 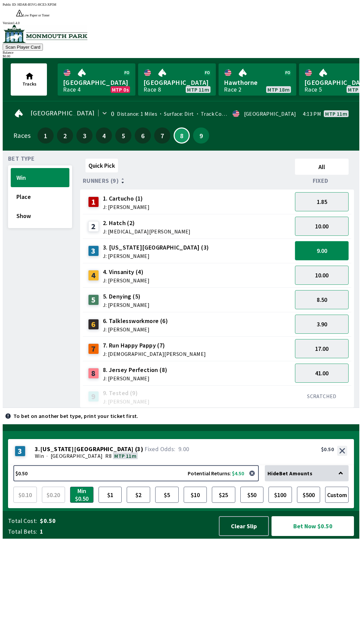 What do you see at coordinates (40, 177) in the screenshot?
I see `span: Win` at bounding box center [40, 177].